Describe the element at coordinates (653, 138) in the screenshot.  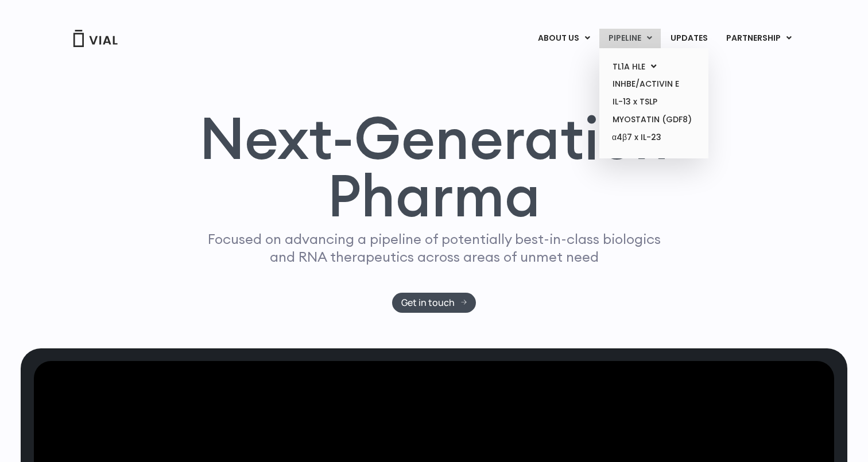
I see `a: α4β7 x IL-23` at that location.